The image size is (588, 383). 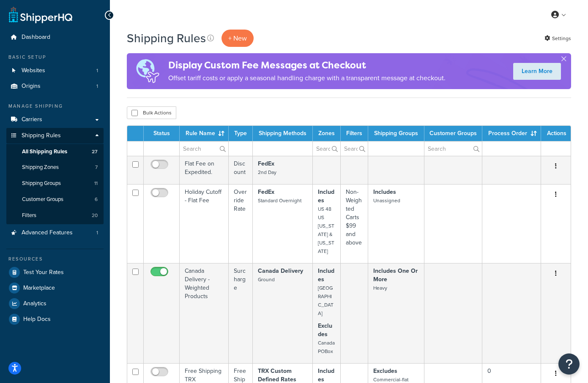 What do you see at coordinates (31, 120) in the screenshot?
I see `span: Carriers` at bounding box center [31, 120].